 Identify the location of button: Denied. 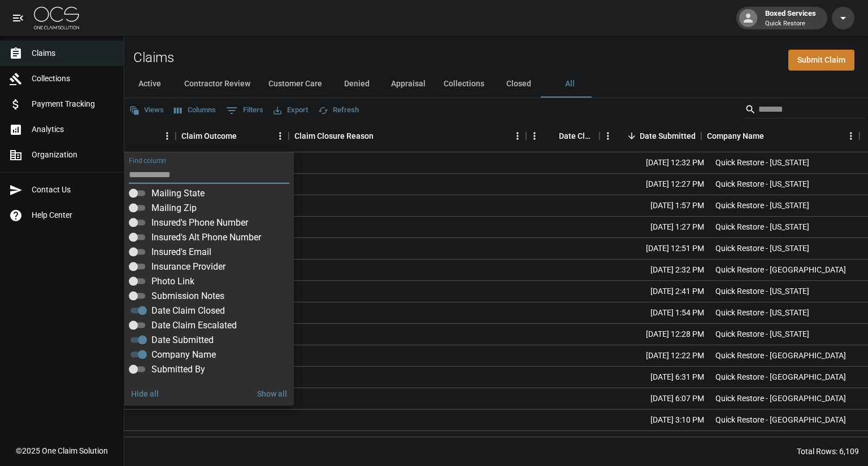
(356, 84).